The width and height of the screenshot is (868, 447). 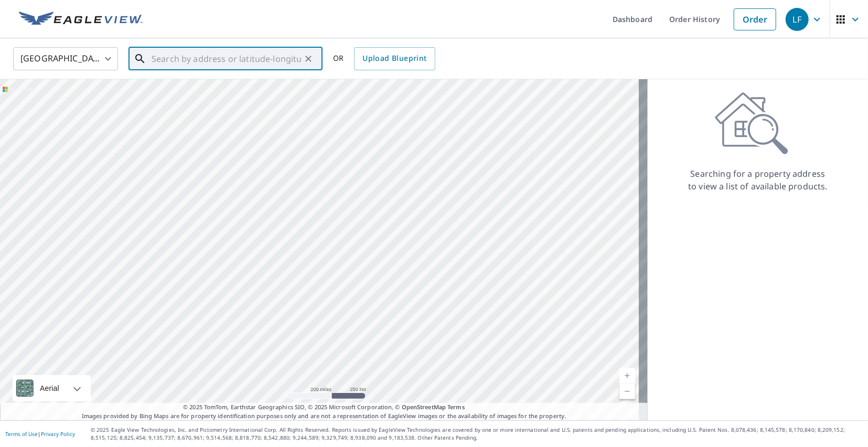 I want to click on a: Privacy Policy, so click(x=58, y=434).